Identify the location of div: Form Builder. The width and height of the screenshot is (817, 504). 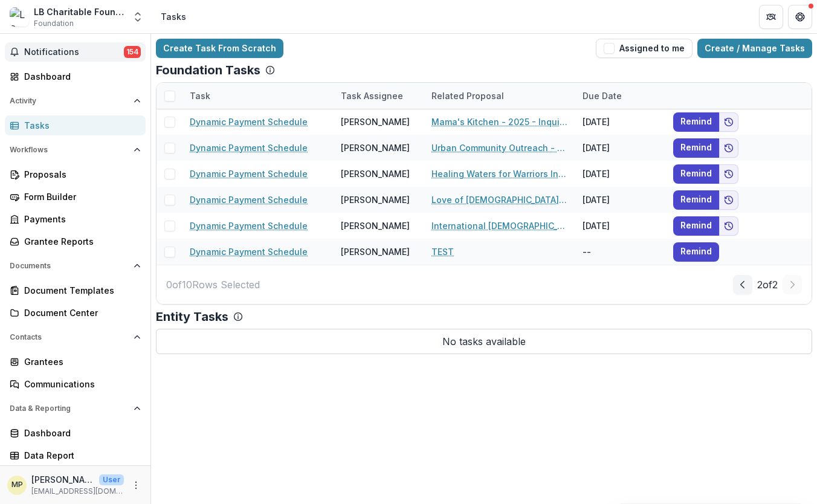
(80, 196).